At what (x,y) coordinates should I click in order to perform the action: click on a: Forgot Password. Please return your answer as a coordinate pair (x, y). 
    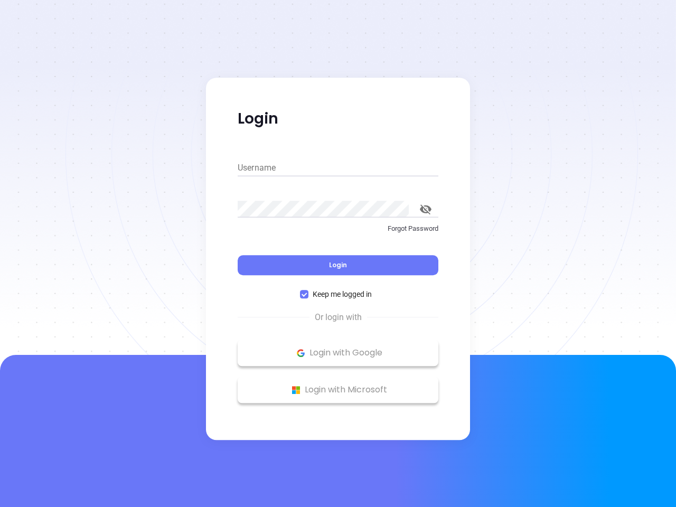
    Looking at the image, I should click on (338, 233).